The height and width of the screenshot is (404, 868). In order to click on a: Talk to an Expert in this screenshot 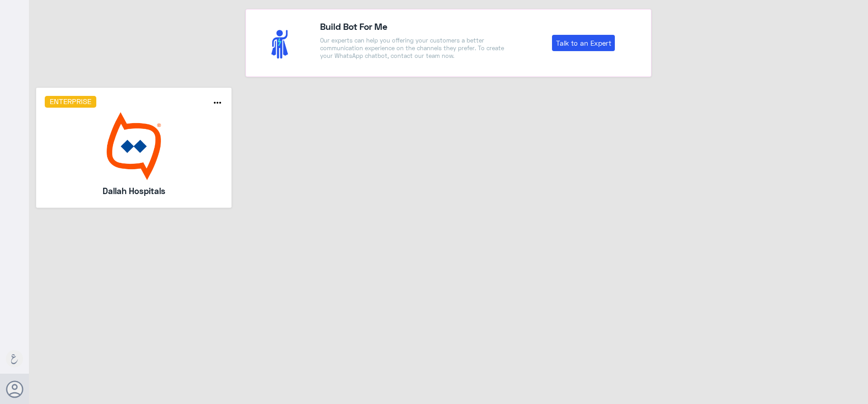, I will do `click(583, 43)`.